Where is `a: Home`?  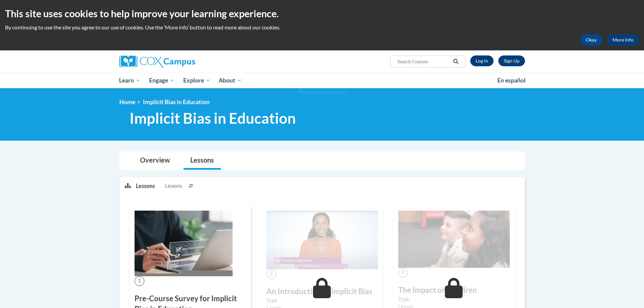 a: Home is located at coordinates (127, 102).